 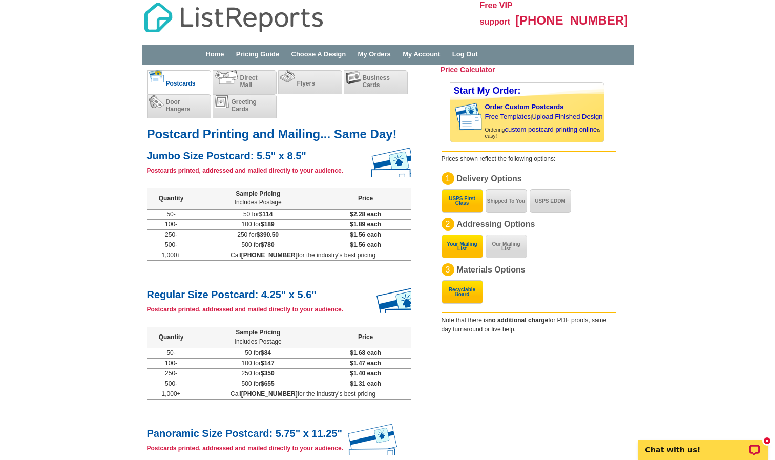 I want to click on div: Note that there is for PDF proofs, same day turnaround or live help., so click(x=528, y=323).